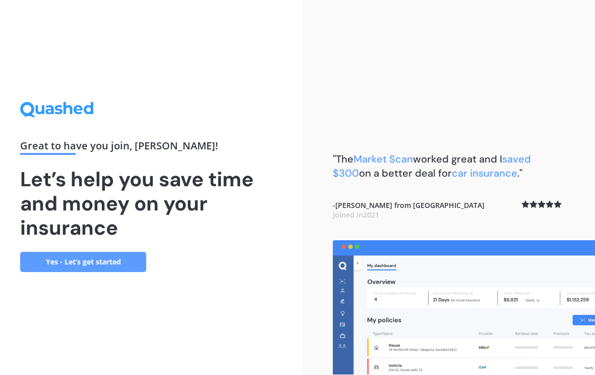 The width and height of the screenshot is (595, 375). I want to click on a: Yes - Let’s get started, so click(83, 262).